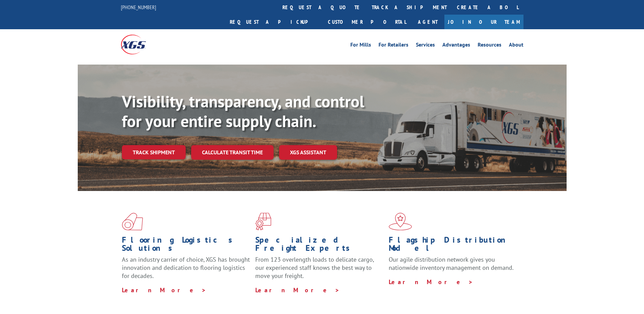 This screenshot has height=314, width=644. Describe the element at coordinates (232, 152) in the screenshot. I see `a: Calculate transit time` at that location.